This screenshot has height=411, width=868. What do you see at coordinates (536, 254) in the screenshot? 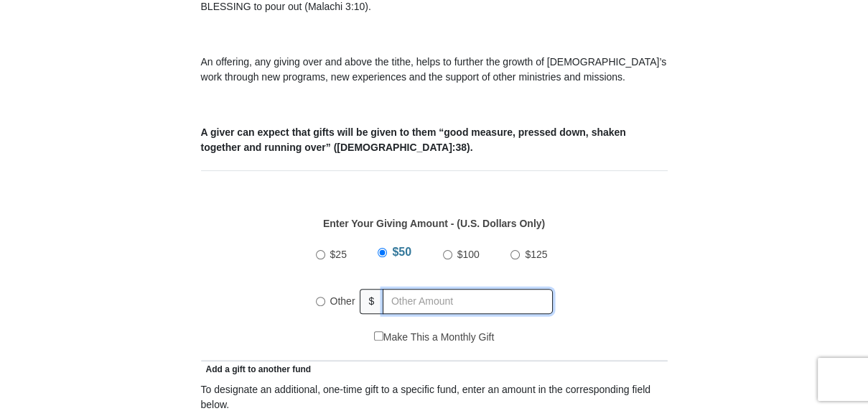
I see `span: $125` at bounding box center [536, 254].